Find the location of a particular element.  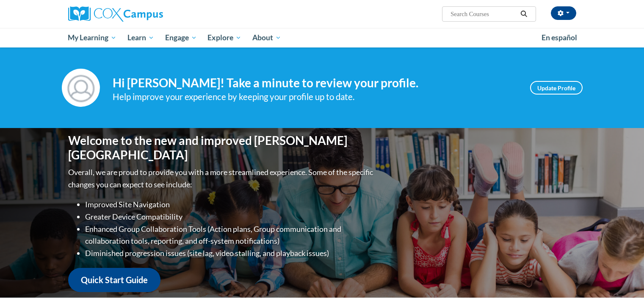

div: Help improve your experience by keeping your profile up to date. is located at coordinates (315, 97).